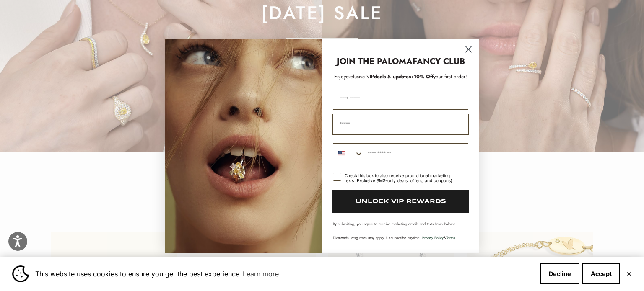 This screenshot has width=644, height=291. Describe the element at coordinates (243, 146) in the screenshot. I see `img: Loading...` at that location.